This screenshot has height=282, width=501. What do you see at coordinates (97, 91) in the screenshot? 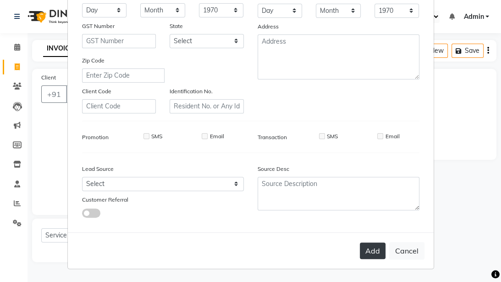
I see `label: Client Code` at bounding box center [97, 91].